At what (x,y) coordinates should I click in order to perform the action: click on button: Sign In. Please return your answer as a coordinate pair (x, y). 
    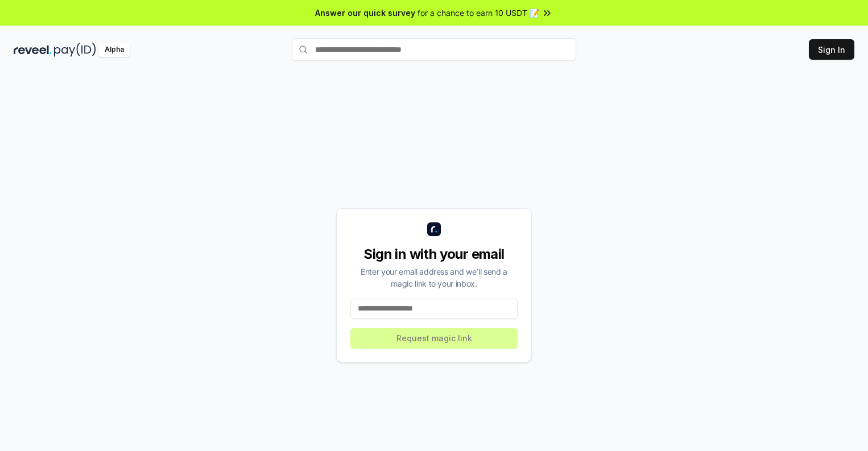
    Looking at the image, I should click on (832, 50).